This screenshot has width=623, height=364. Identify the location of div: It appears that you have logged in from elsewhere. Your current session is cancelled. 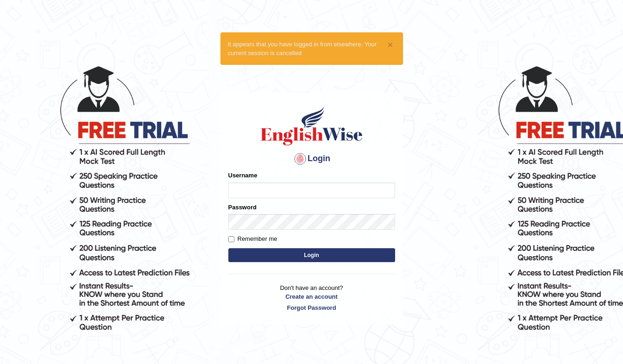
(312, 49).